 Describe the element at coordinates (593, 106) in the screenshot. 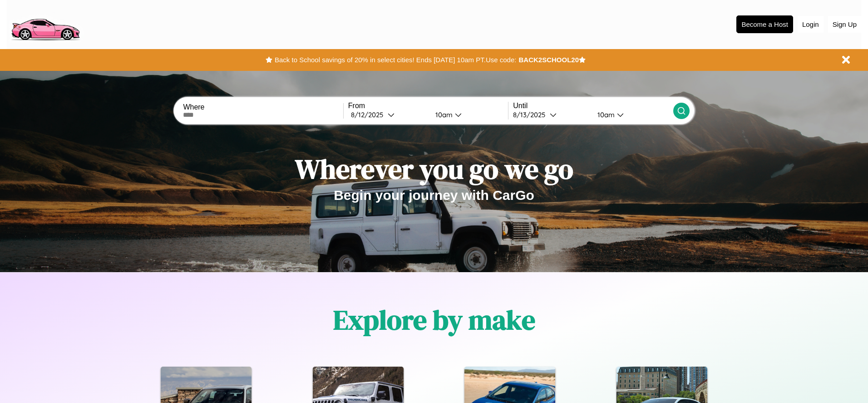

I see `label: Until` at that location.